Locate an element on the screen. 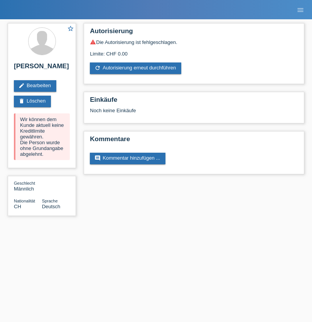 This screenshot has height=322, width=312. a: deleteLöschen is located at coordinates (32, 101).